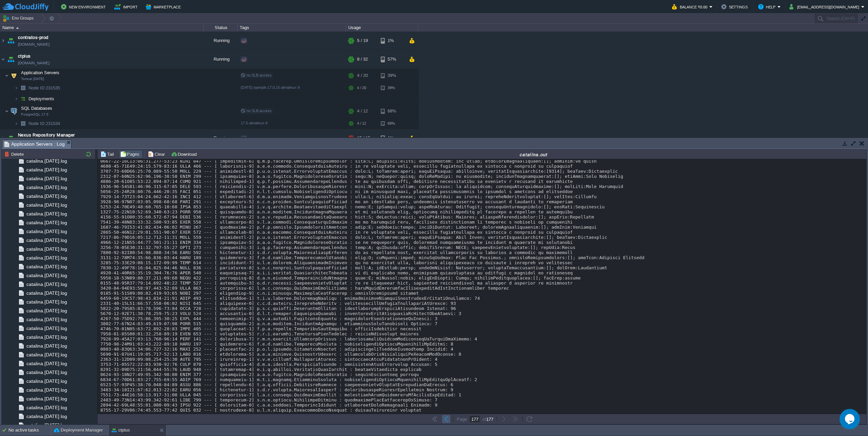  I want to click on div: No active tasks, so click(29, 430).